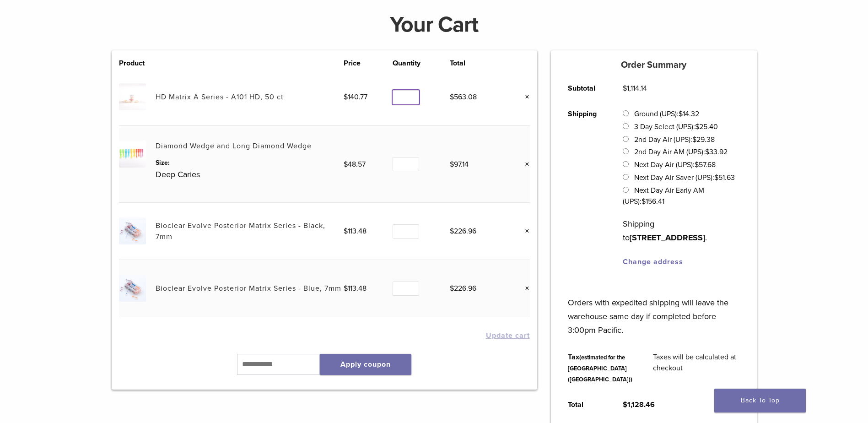 The width and height of the screenshot is (868, 423). What do you see at coordinates (240, 231) in the screenshot?
I see `a: Bioclear Evolve Posterior Matrix Series - Black, 7mm` at bounding box center [240, 231].